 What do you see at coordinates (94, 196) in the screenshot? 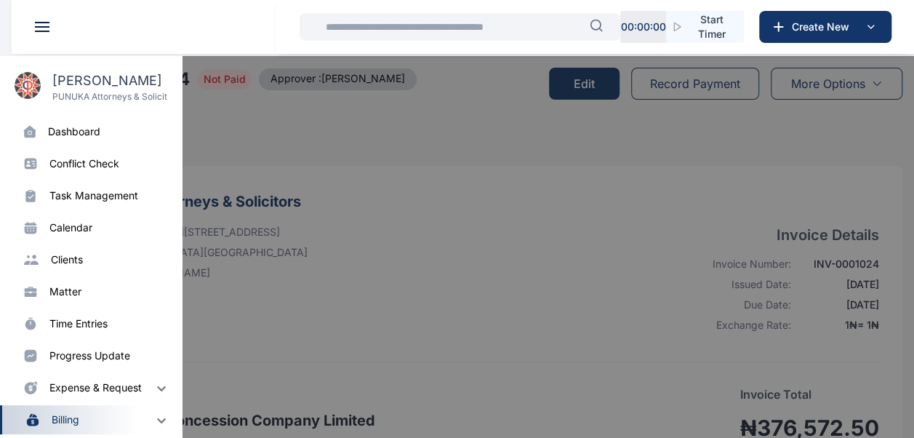
I see `div: task management` at bounding box center [94, 196].